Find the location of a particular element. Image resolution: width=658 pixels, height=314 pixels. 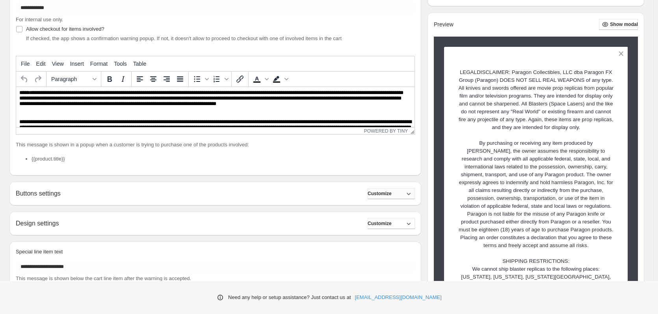

button: Insert/edit link is located at coordinates (240, 79).